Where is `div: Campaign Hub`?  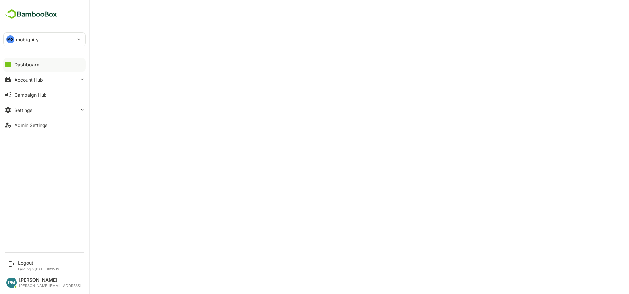
div: Campaign Hub is located at coordinates (31, 95).